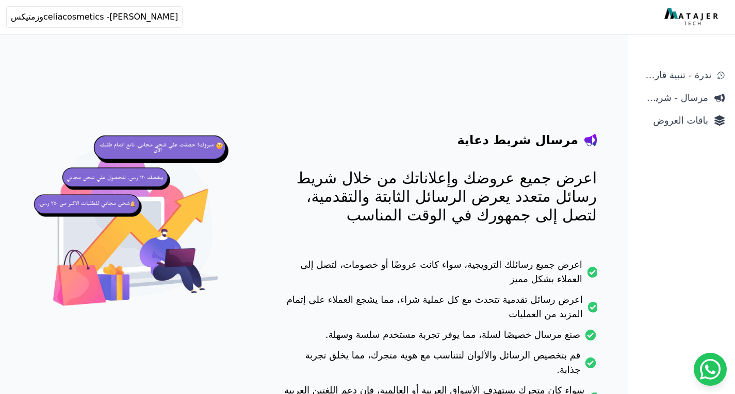  Describe the element at coordinates (136, 228) in the screenshot. I see `img: hero` at that location.